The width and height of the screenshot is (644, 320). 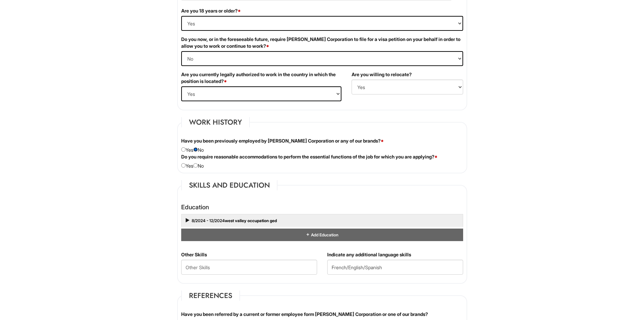 I want to click on a: Add Education, so click(x=322, y=234).